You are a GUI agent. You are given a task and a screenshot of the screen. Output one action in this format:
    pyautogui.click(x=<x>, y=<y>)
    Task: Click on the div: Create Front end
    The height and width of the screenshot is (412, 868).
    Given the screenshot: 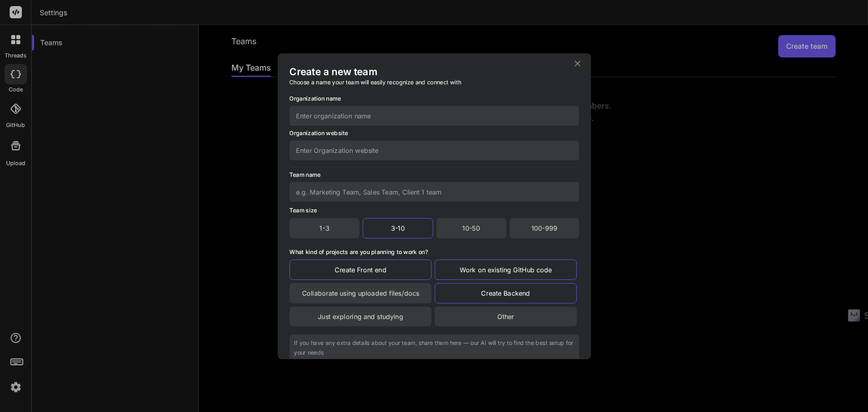 What is the action you would take?
    pyautogui.click(x=360, y=269)
    